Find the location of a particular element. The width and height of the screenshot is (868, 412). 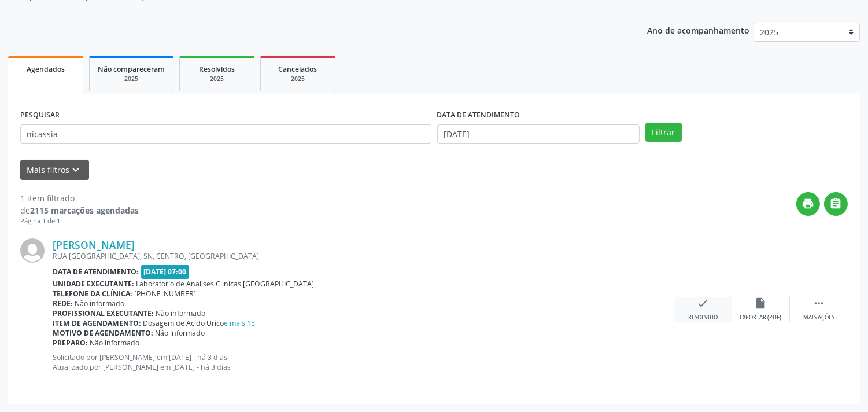

a: e mais 15 is located at coordinates (240, 323).